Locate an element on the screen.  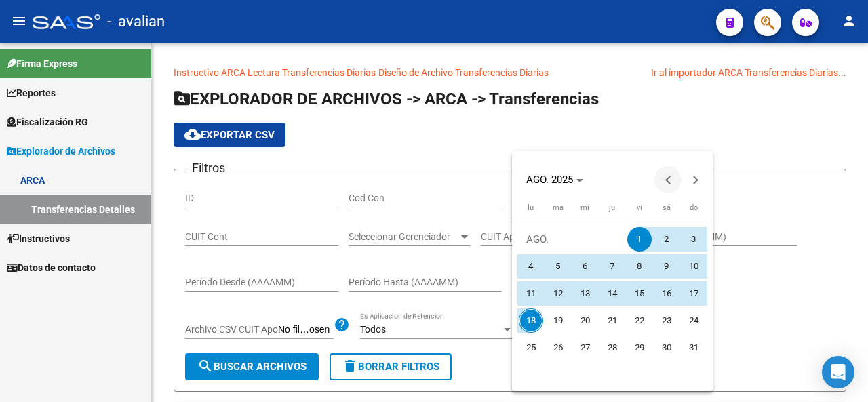
button: 17 de agosto de 2025 is located at coordinates (694, 293).